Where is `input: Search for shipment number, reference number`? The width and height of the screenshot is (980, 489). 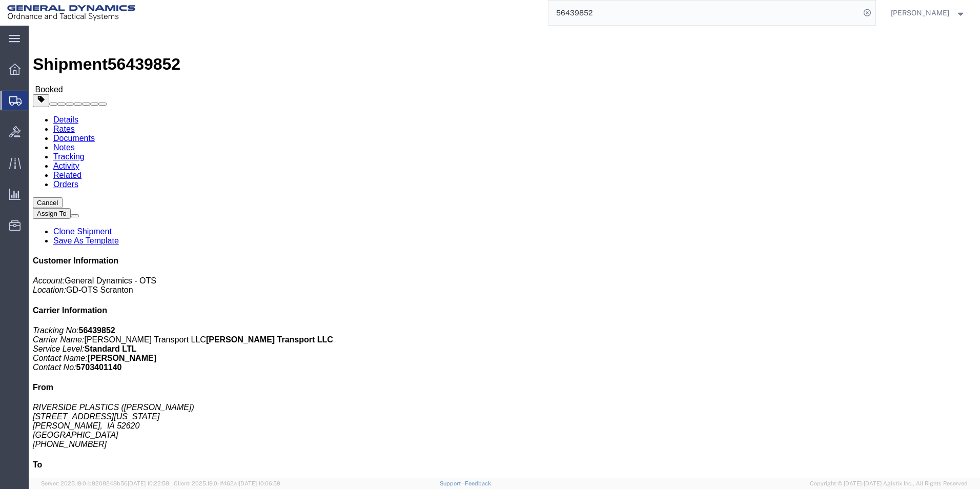
input: Search for shipment number, reference number is located at coordinates (704, 13).